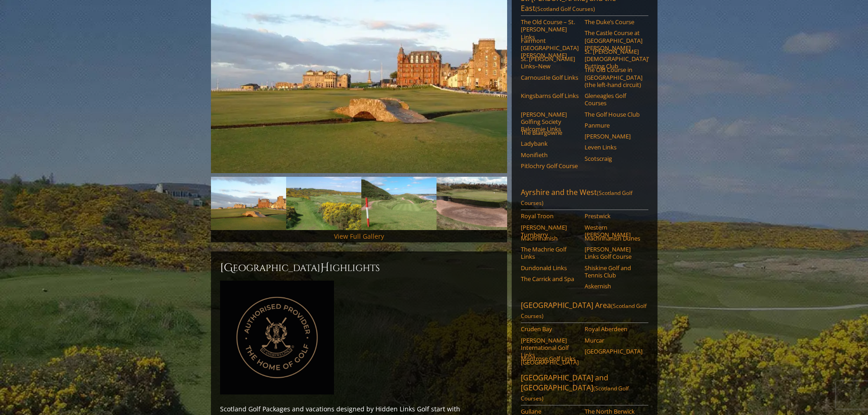 The height and width of the screenshot is (415, 868). Describe the element at coordinates (550, 133) in the screenshot. I see `a: The Blairgowrie` at that location.